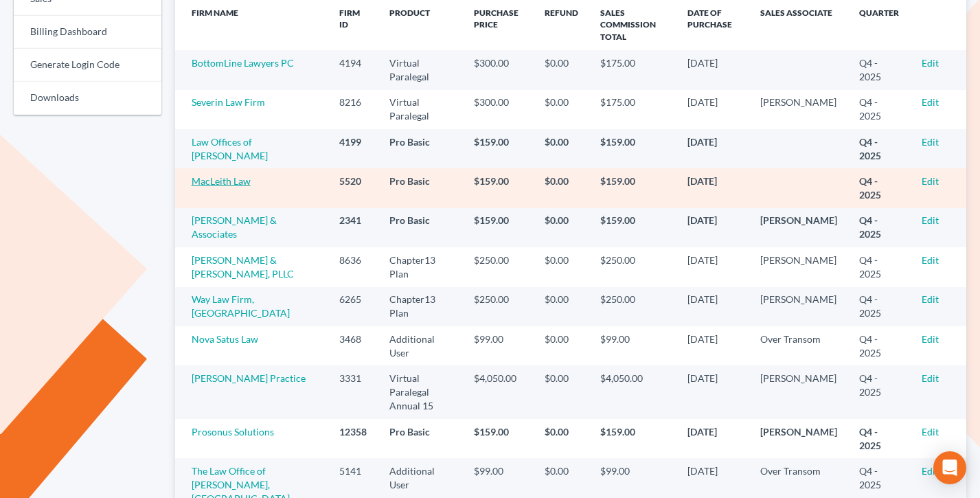 This screenshot has height=498, width=980. What do you see at coordinates (353, 148) in the screenshot?
I see `td: 4199` at bounding box center [353, 148].